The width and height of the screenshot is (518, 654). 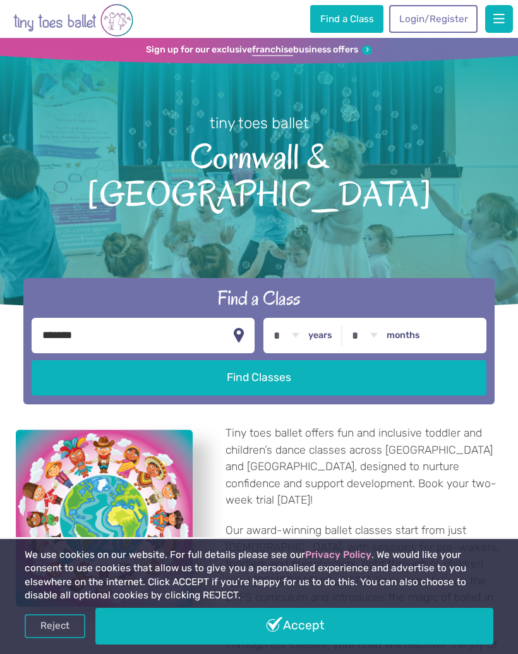 What do you see at coordinates (403, 336) in the screenshot?
I see `label: months` at bounding box center [403, 336].